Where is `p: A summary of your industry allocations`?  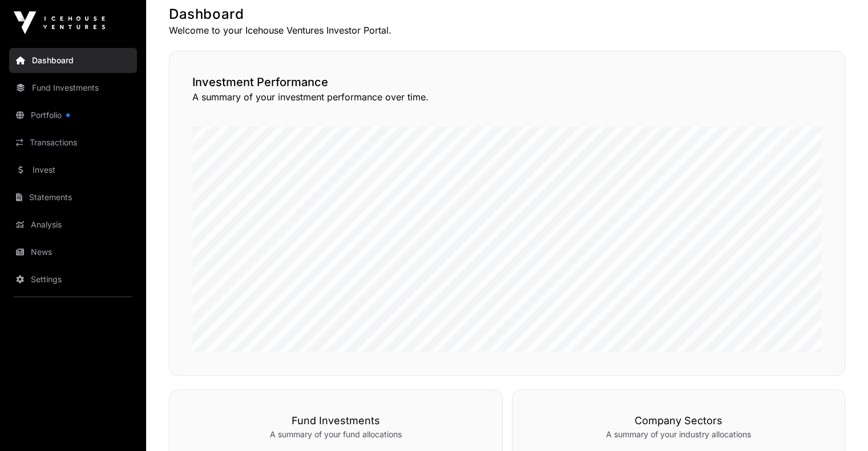 p: A summary of your industry allocations is located at coordinates (678, 435).